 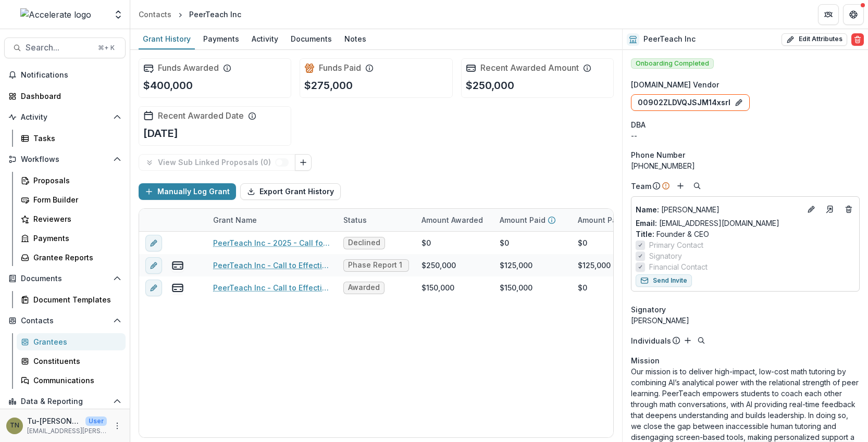 I want to click on div: Grantee Reports, so click(x=75, y=257).